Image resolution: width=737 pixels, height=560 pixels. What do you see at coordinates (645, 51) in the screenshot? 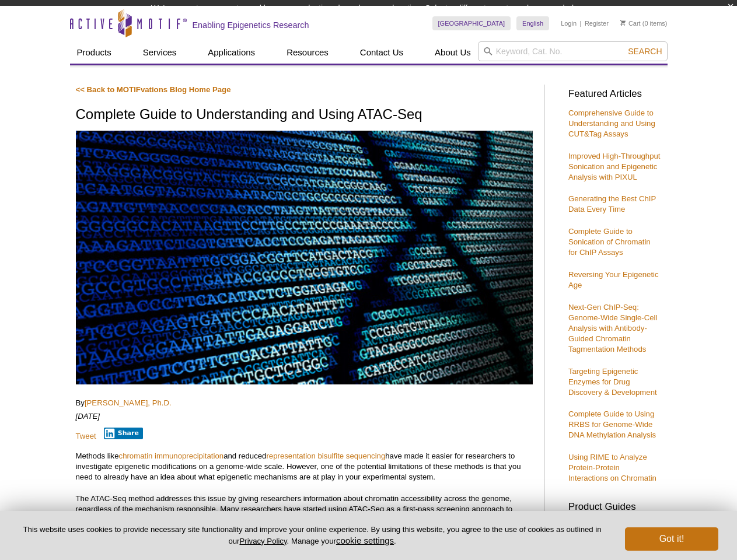
I see `button: Search` at bounding box center [645, 51].